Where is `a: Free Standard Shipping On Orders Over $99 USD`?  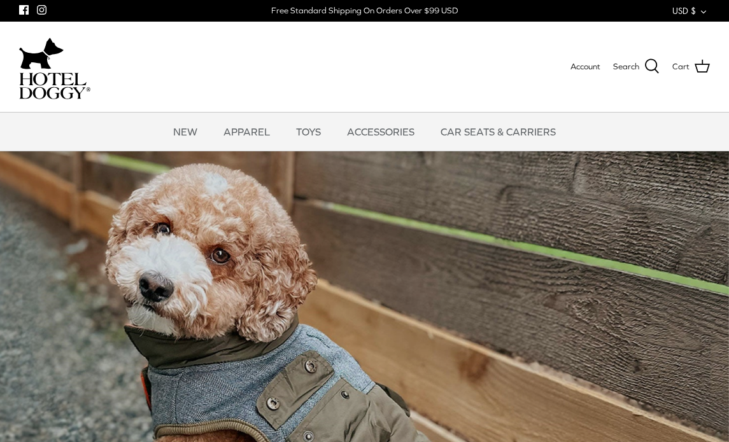 a: Free Standard Shipping On Orders Over $99 USD is located at coordinates (364, 11).